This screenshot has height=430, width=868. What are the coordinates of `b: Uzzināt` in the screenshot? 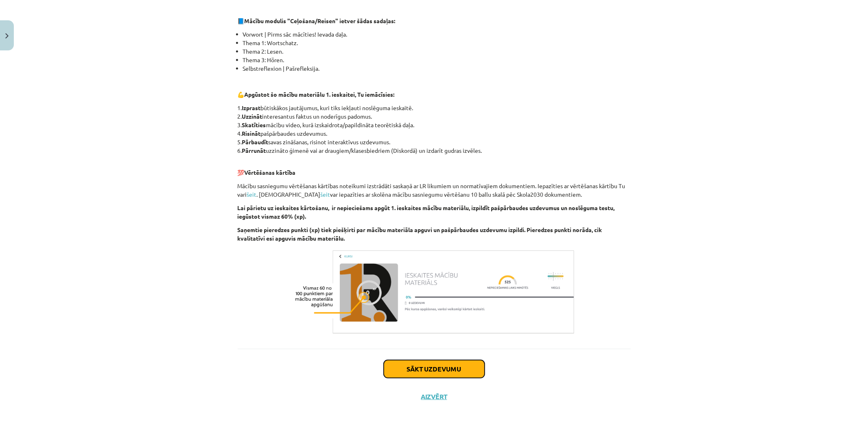 It's located at (253, 116).